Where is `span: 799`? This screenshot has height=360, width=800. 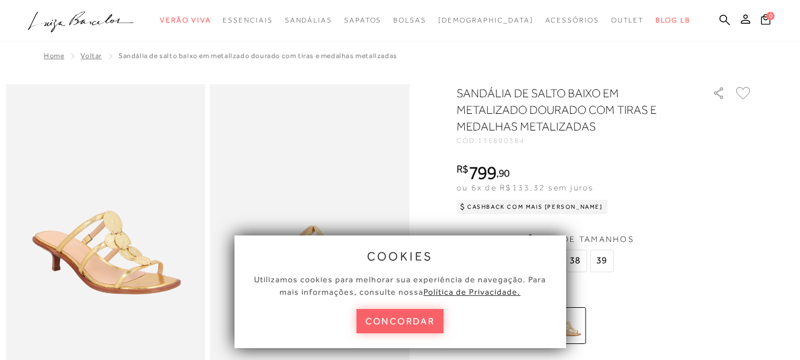 span: 799 is located at coordinates (482, 172).